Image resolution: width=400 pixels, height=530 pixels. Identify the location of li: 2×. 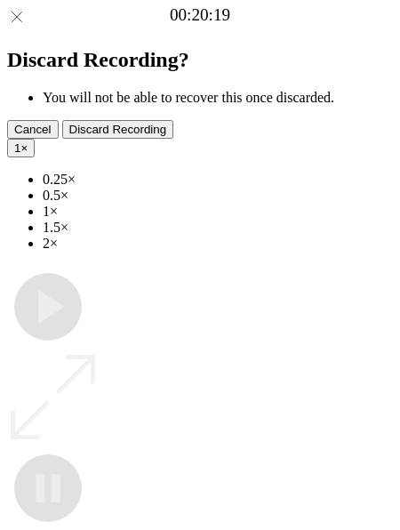
(218, 244).